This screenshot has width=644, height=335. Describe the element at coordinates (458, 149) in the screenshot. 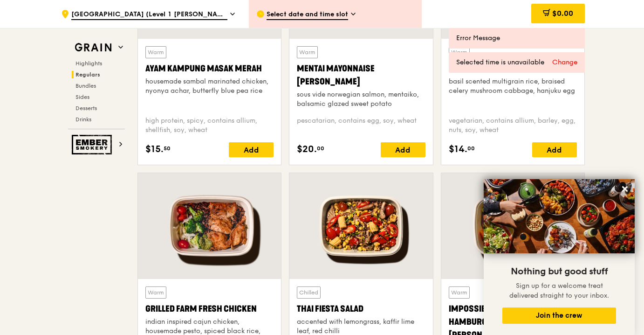

I see `span: $14.` at that location.